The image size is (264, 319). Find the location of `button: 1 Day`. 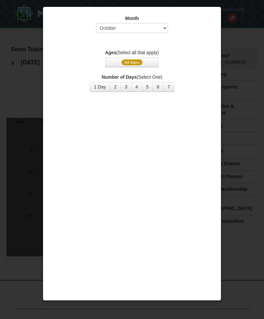

button: 1 Day is located at coordinates (100, 87).